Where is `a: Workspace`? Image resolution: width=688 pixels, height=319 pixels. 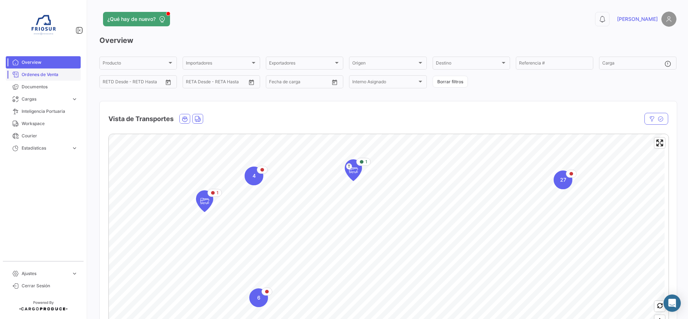
a: Workspace is located at coordinates (43, 124).